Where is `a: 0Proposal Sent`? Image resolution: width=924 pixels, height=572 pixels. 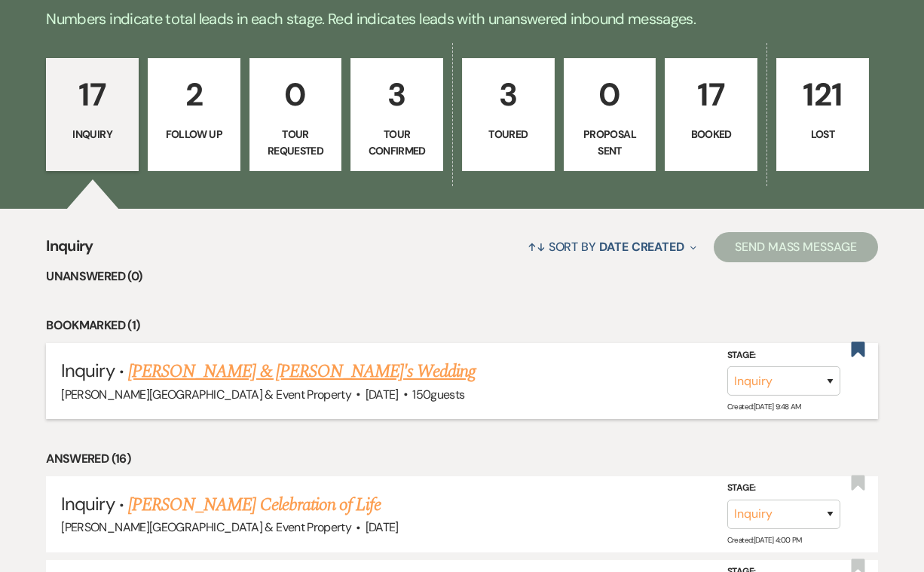
a: 0Proposal Sent is located at coordinates (609, 115).